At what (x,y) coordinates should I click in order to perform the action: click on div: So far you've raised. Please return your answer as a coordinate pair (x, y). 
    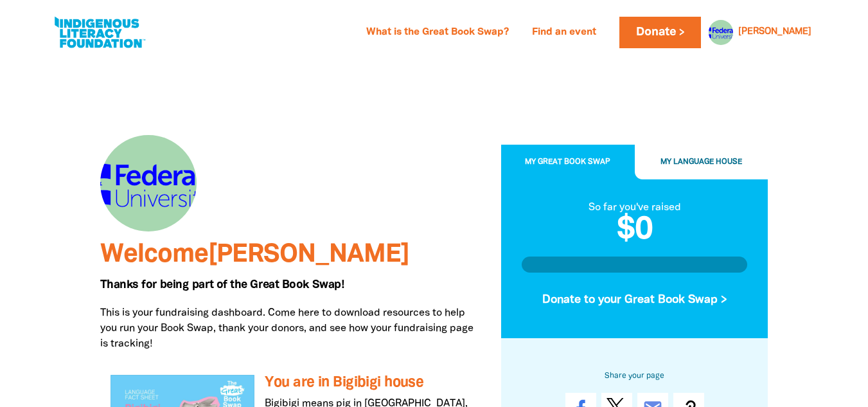
    Looking at the image, I should click on (635, 208).